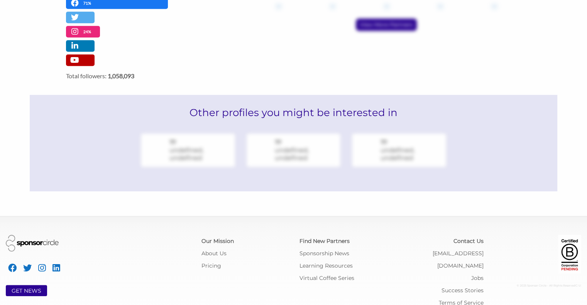 The width and height of the screenshot is (587, 305). What do you see at coordinates (327, 278) in the screenshot?
I see `a: Virtual Coffee Series` at bounding box center [327, 278].